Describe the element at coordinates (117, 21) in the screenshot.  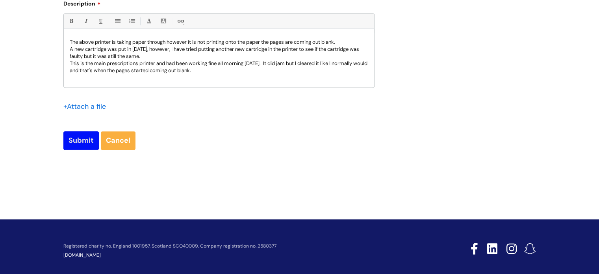
I see `a: • Unordered List (Ctrl-Shift-7)` at that location.